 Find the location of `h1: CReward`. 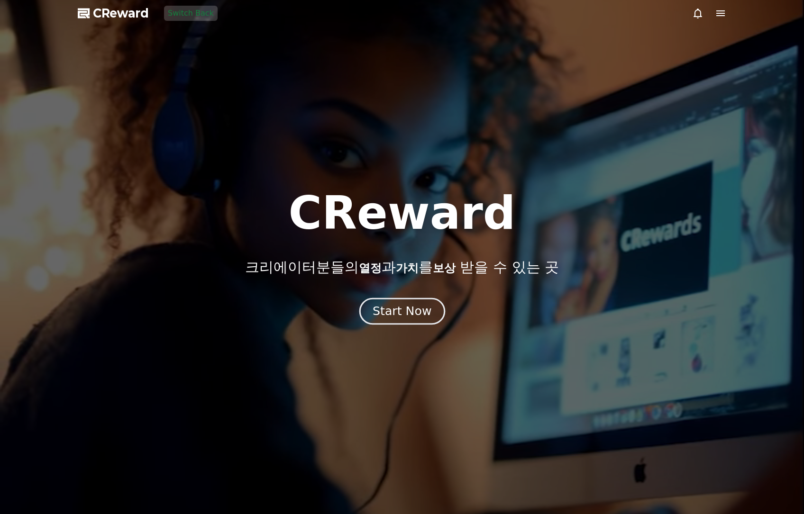

h1: CReward is located at coordinates (402, 213).